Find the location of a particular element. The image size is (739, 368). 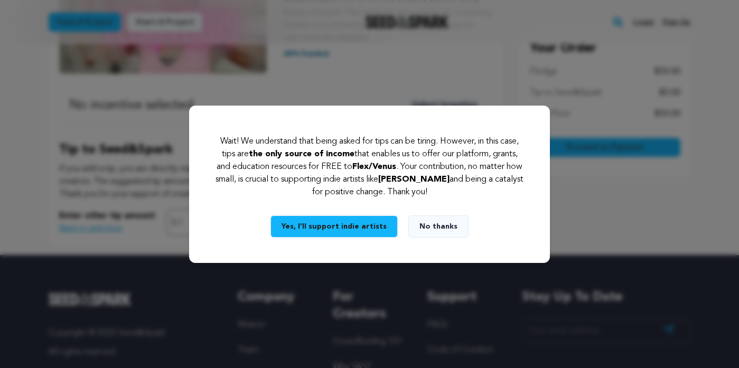

button: No thanks is located at coordinates (439, 227).